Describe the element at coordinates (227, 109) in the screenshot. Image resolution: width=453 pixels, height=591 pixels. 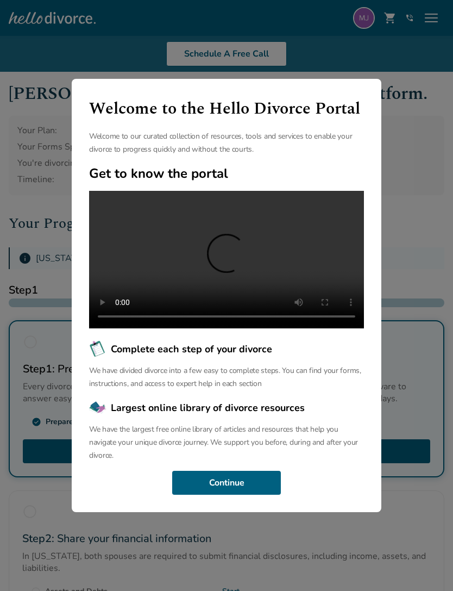
I see `h1: Welcome to the Hello Divorce Portal` at that location.